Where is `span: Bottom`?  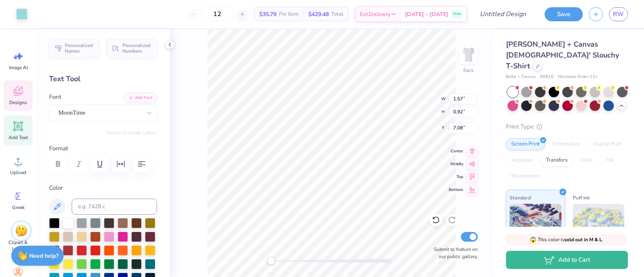 span: Bottom is located at coordinates (456, 190).